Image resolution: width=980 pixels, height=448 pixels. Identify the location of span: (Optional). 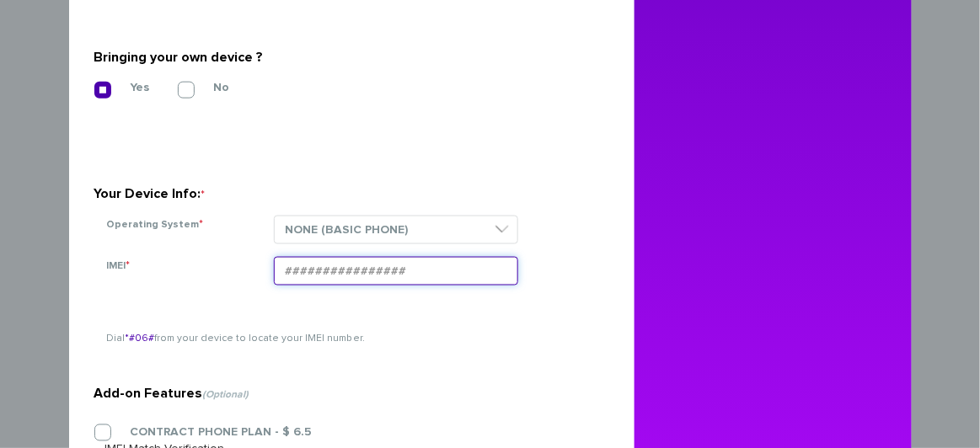
(226, 396).